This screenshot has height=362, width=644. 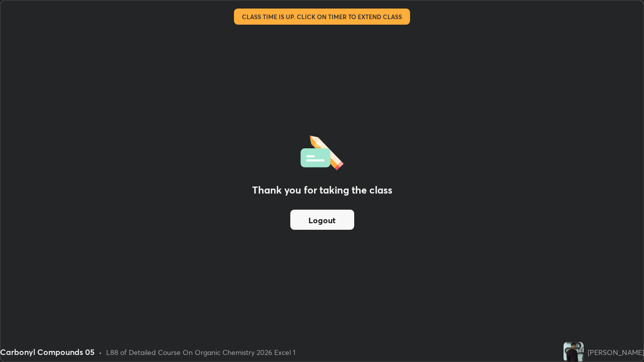 What do you see at coordinates (201, 352) in the screenshot?
I see `div: L88 of Detailed Course On Organic Chemistry 2026 Excel 1` at bounding box center [201, 352].